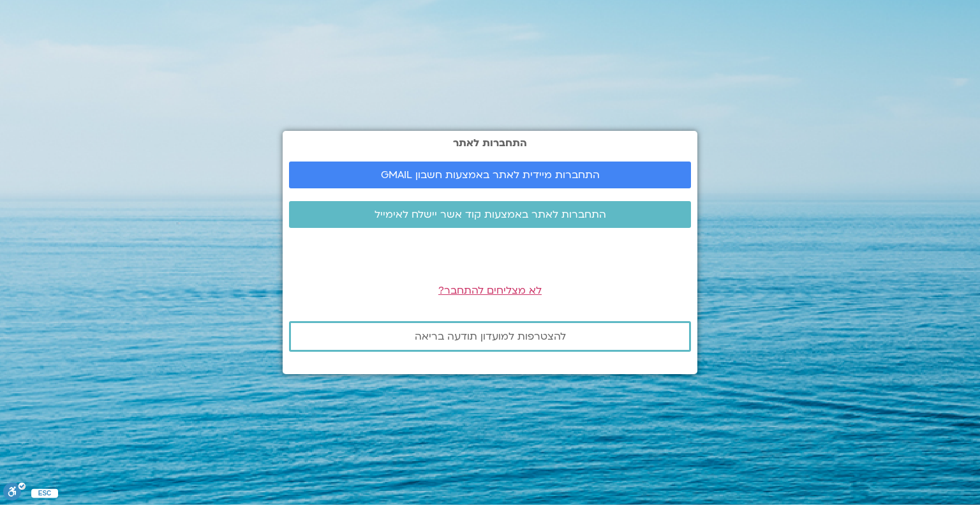 The width and height of the screenshot is (980, 505). I want to click on h2: התחברות לאתר, so click(490, 143).